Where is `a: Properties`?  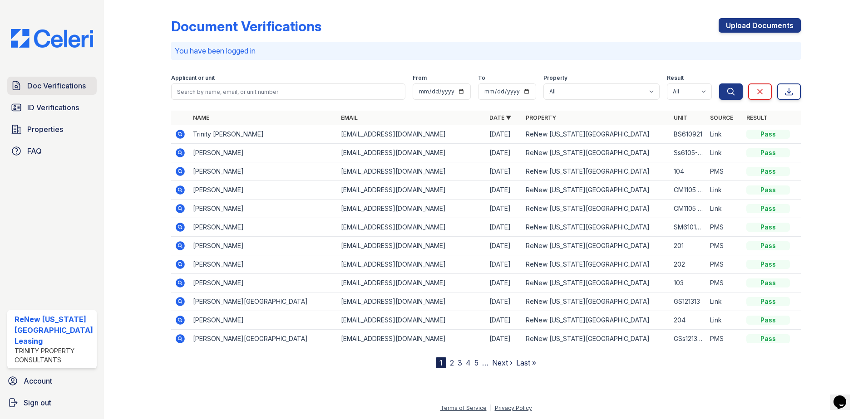 a: Properties is located at coordinates (52, 129).